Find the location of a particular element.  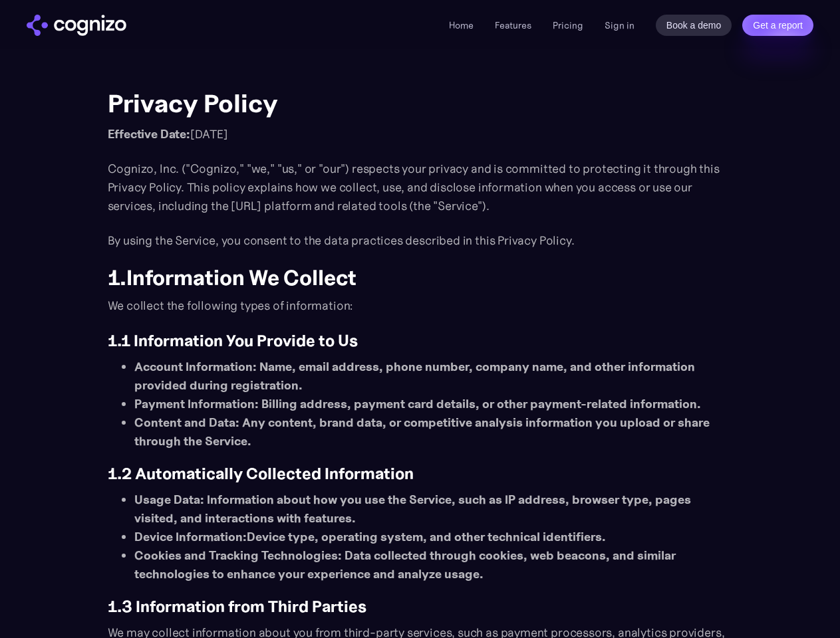

li: : Information about how you use the Service, such as IP address, browser type, pages visited, and... is located at coordinates (433, 509).